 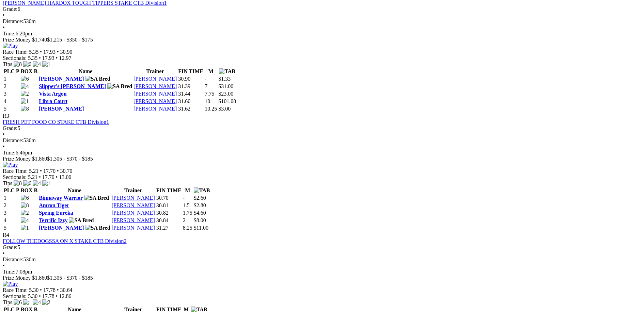 I want to click on span: $1,215 - $350 - $175, so click(x=70, y=40).